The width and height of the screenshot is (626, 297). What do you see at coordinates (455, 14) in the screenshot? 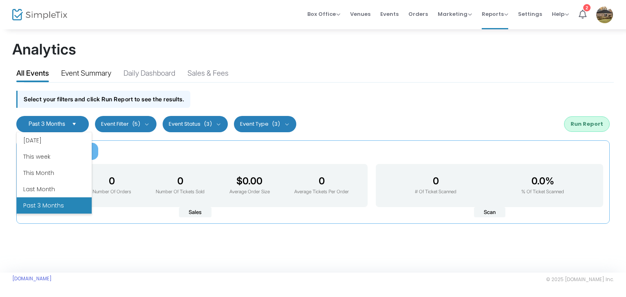
I see `span: Marketing` at bounding box center [455, 14].